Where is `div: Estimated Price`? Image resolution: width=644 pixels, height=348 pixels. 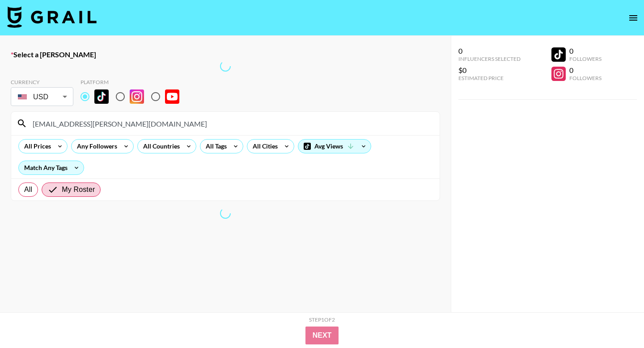
div: Estimated Price is located at coordinates (490, 78).